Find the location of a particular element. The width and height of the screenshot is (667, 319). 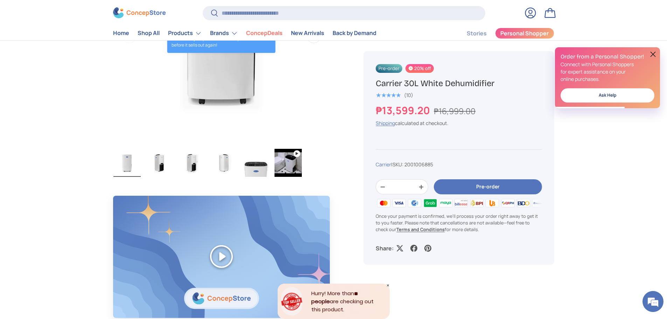

summary: Brands is located at coordinates (224, 33).